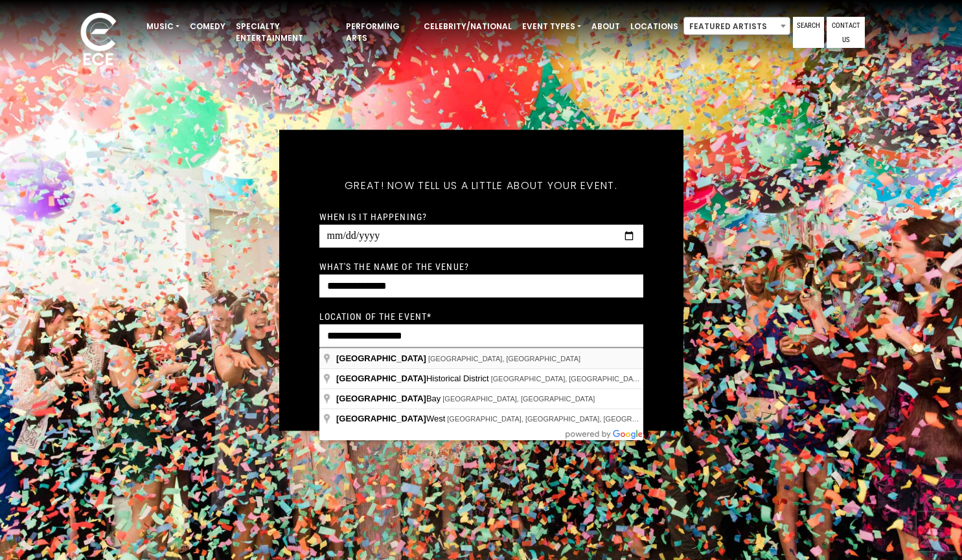 The width and height of the screenshot is (962, 560). I want to click on a: Locations, so click(655, 27).